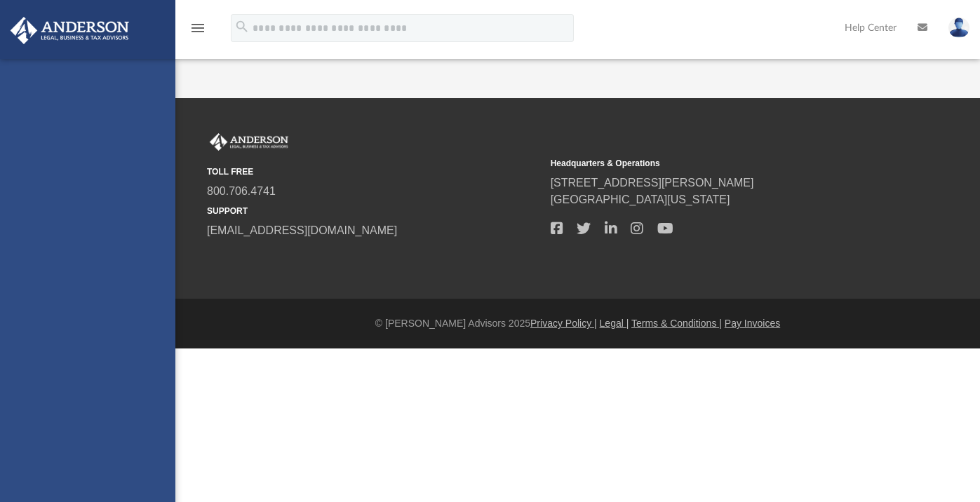  I want to click on a: 800.706.4741, so click(241, 191).